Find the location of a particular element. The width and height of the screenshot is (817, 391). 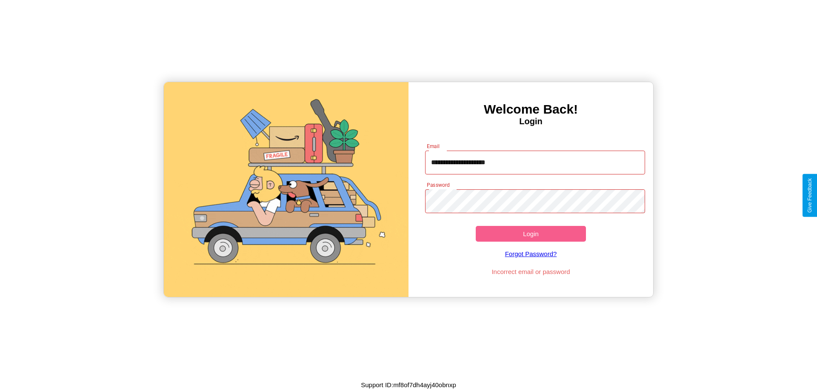

p: Support ID: mf8of7dh4ayj40obnxp is located at coordinates (409, 385).